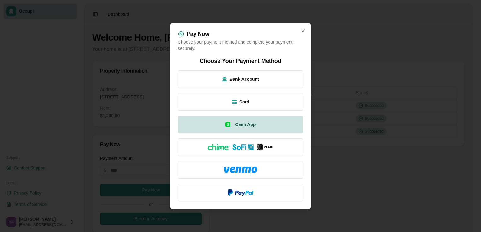  What do you see at coordinates (241, 193) in the screenshot?
I see `img: PayPal logo` at bounding box center [241, 193].